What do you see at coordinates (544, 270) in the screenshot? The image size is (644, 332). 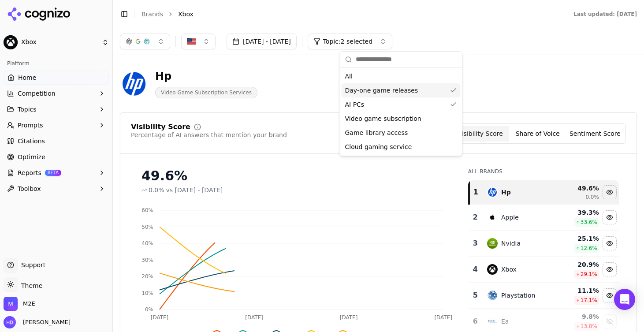 I see `tr: 4xboxXbox20.9%29.1%Hide xbox data` at bounding box center [544, 270].